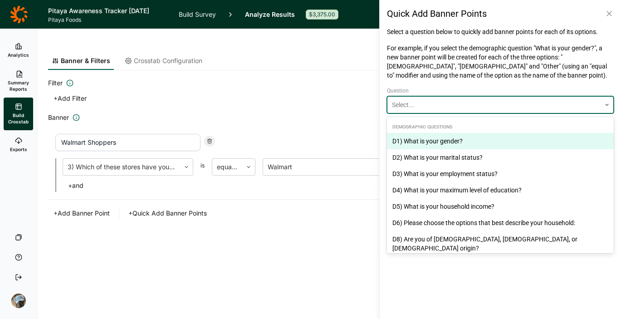 The image size is (621, 319). I want to click on button: +Add Filter, so click(70, 98).